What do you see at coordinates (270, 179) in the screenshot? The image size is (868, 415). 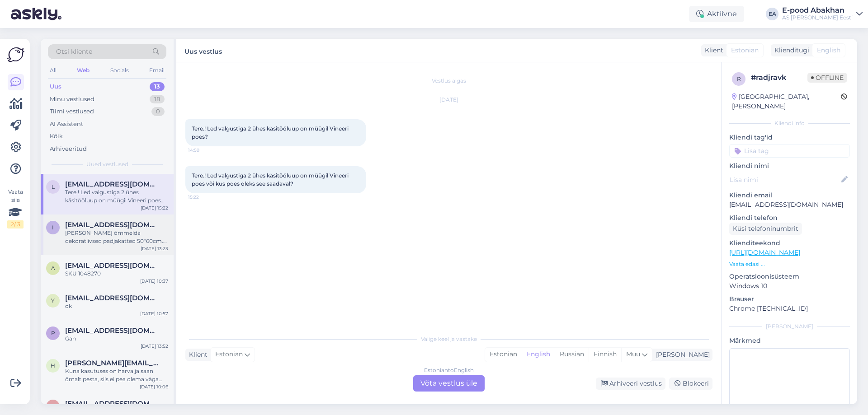 I see `span: Tere.! Led valgustiga 2 ühes käsitööluup on müügil Vineeri poes või kus poes oleks see saadaval?` at bounding box center [270, 179].